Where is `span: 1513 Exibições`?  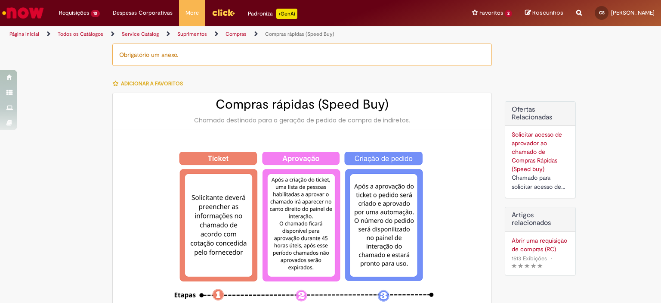 span: 1513 Exibições is located at coordinates (530, 258).